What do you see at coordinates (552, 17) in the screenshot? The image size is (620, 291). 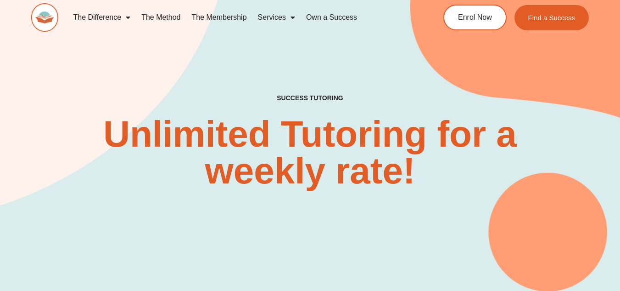 I see `span: Find a Success` at bounding box center [552, 17].